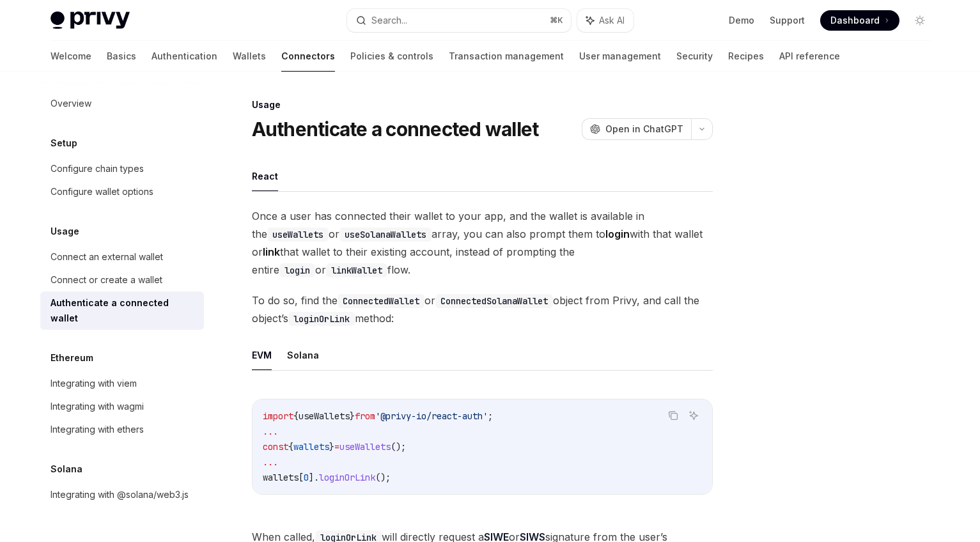  I want to click on button: React, so click(265, 175).